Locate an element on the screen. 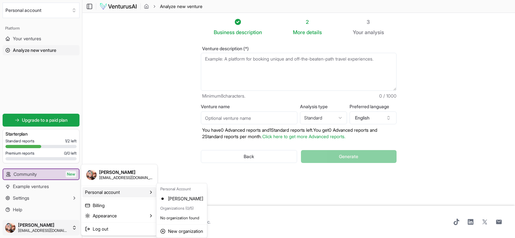 This screenshot has height=238, width=515. span: Appearance is located at coordinates (105, 216).